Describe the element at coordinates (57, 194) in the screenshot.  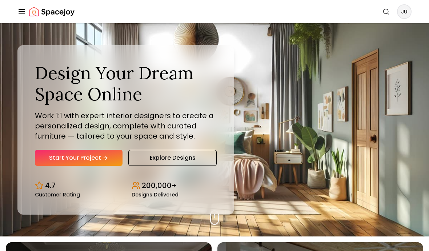
I see `small: Customer Rating` at that location.